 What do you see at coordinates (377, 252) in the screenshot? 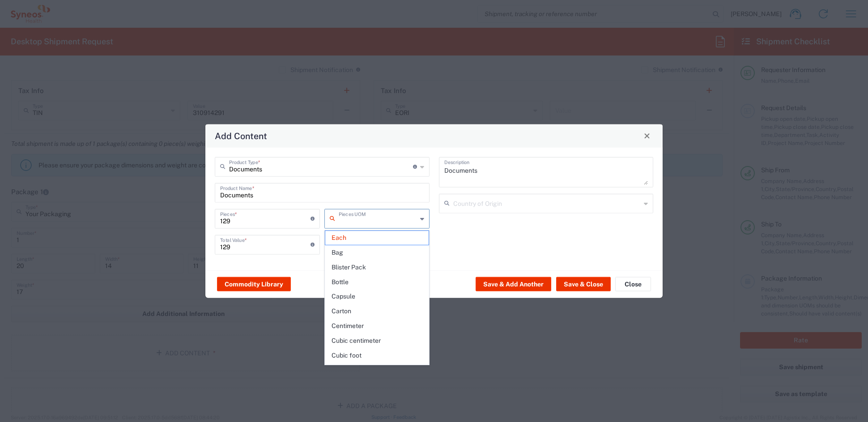
I see `span: Bag` at bounding box center [377, 252].